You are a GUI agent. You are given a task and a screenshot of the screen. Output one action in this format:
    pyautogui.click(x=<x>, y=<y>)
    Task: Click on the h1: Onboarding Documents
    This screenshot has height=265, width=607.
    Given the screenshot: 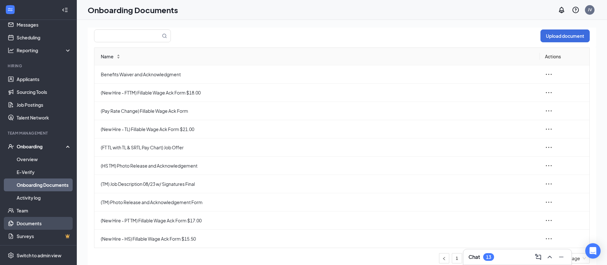 What is the action you would take?
    pyautogui.click(x=133, y=10)
    